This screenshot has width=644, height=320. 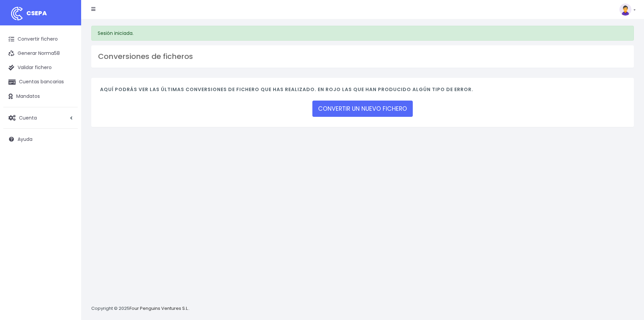 I want to click on a: Cuentas bancarias, so click(x=40, y=82).